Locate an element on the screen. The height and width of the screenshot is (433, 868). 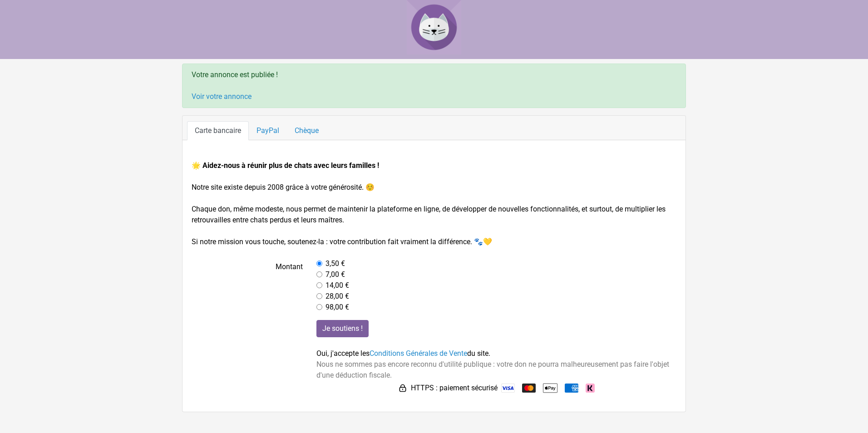
label: 28,00 € is located at coordinates (337, 296).